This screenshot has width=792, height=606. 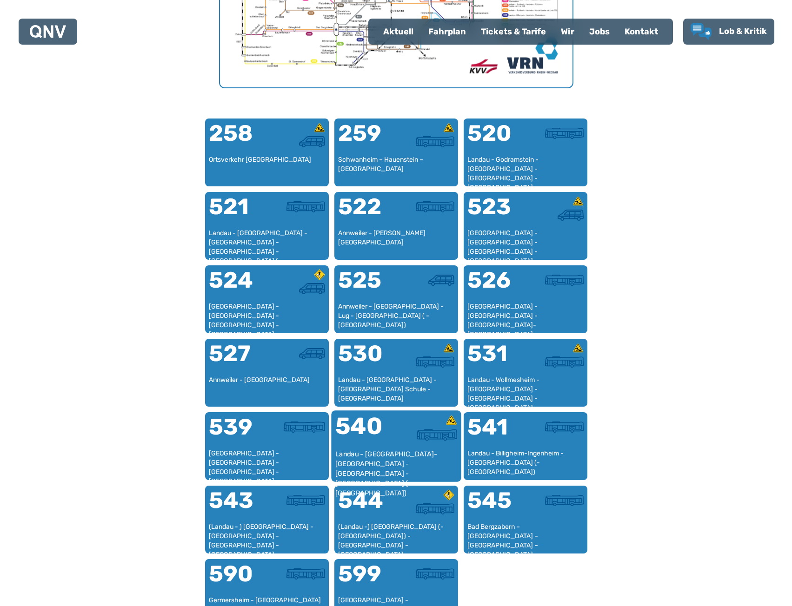 What do you see at coordinates (398, 32) in the screenshot?
I see `div: Aktuell` at bounding box center [398, 32].